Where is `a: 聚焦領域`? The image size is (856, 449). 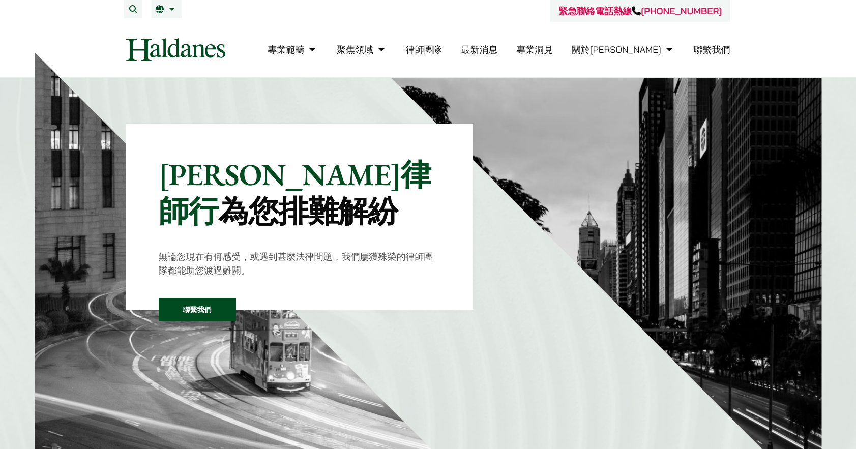 a: 聚焦領域 is located at coordinates (362, 49).